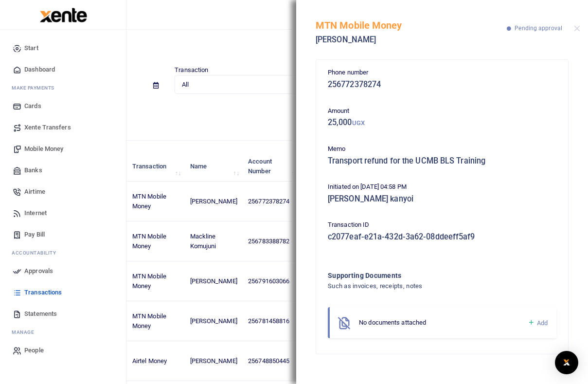  Describe the element at coordinates (442, 149) in the screenshot. I see `p: Memo` at that location.